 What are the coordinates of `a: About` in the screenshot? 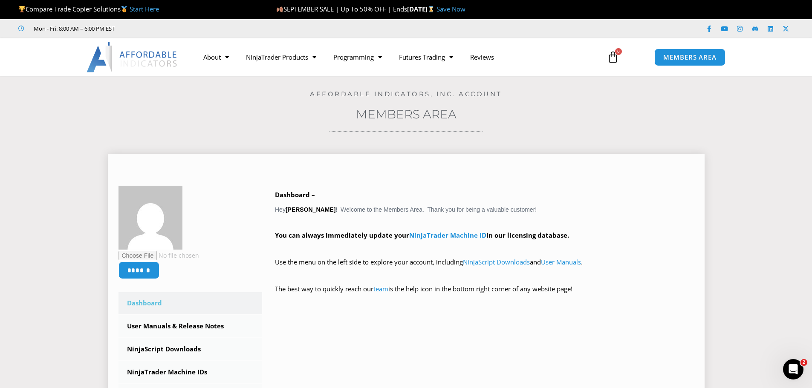 It's located at (216, 57).